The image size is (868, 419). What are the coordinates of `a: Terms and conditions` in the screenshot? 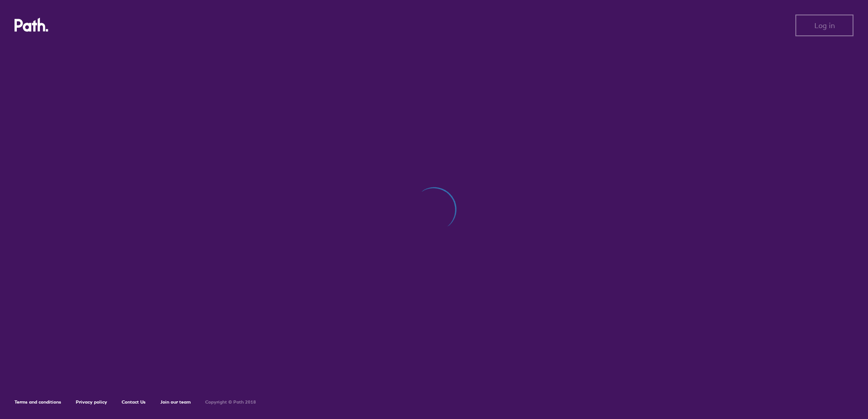 It's located at (37, 402).